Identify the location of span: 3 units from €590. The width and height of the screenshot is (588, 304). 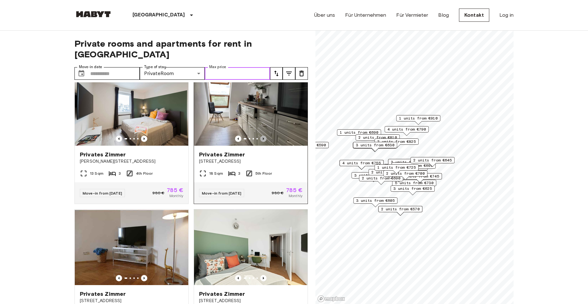
(307, 145).